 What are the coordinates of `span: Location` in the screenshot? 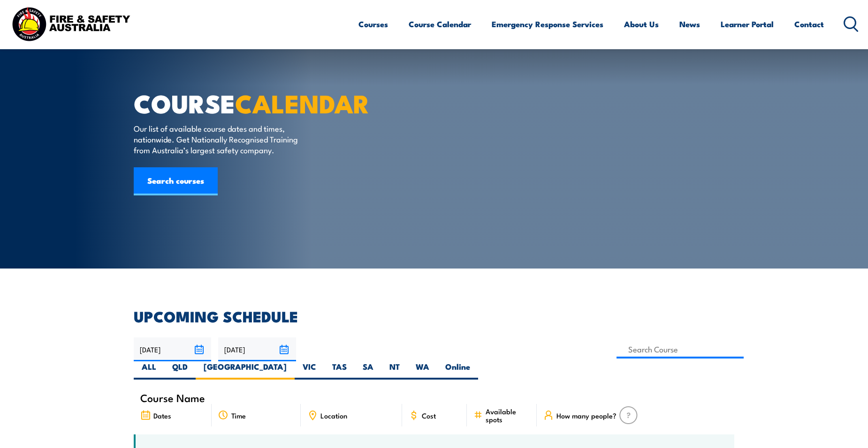 It's located at (333, 415).